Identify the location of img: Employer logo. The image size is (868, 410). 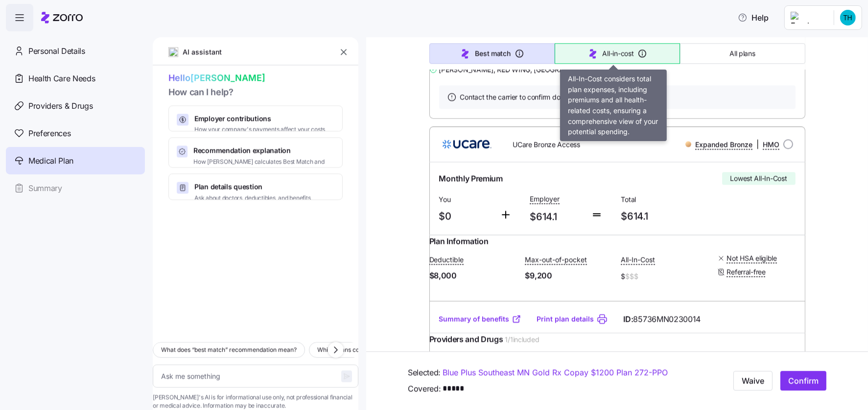
(809, 17).